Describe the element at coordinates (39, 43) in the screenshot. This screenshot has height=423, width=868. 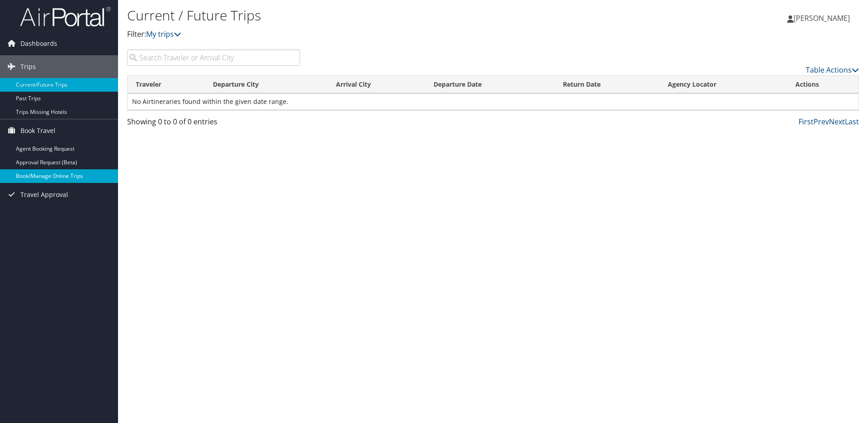
I see `span: Dashboards` at that location.